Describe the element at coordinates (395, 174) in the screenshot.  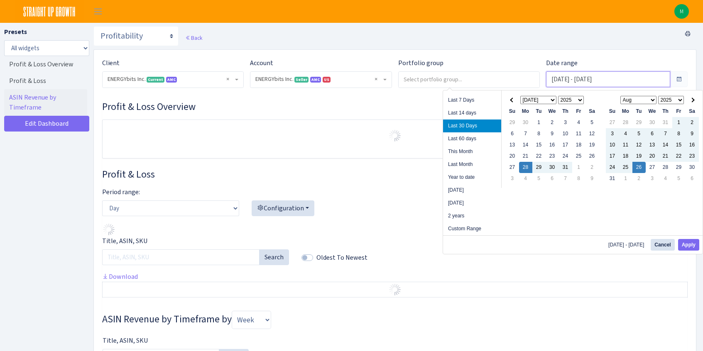
I see `h3: Widget #28` at that location.